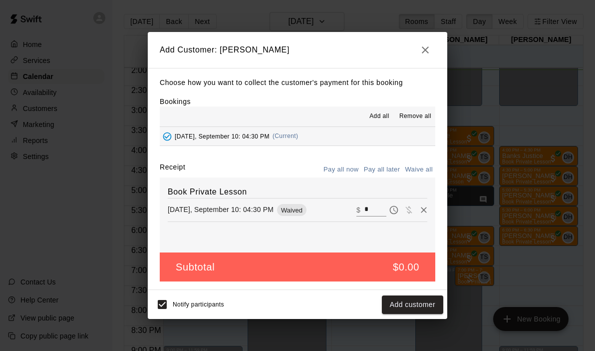 The height and width of the screenshot is (351, 595). Describe the element at coordinates (175, 101) in the screenshot. I see `label: Bookings` at that location.